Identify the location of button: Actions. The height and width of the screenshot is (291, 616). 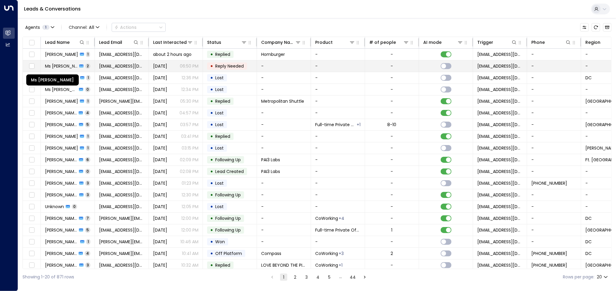
(139, 27).